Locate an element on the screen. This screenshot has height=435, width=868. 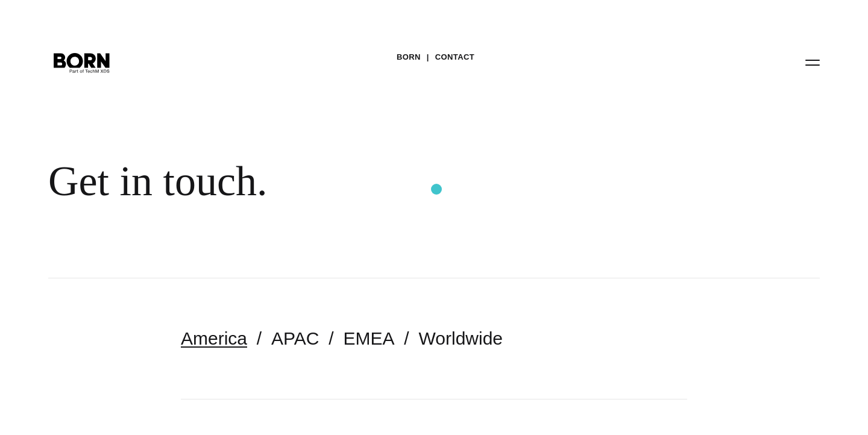
a: BORN is located at coordinates (408, 57).